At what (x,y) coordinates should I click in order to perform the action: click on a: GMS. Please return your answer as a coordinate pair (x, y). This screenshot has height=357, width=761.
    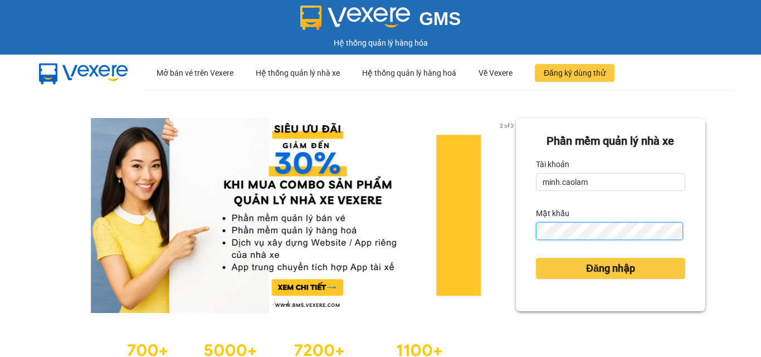
    Looking at the image, I should click on (380, 21).